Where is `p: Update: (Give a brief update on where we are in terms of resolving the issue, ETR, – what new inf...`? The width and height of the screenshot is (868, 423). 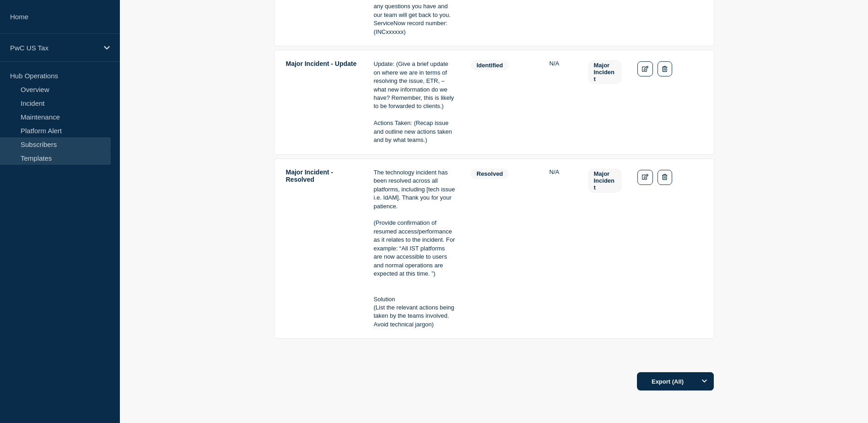
p: Update: (Give a brief update on where we are in terms of resolving the issue, ETR, – what new inf... is located at coordinates (415, 85).